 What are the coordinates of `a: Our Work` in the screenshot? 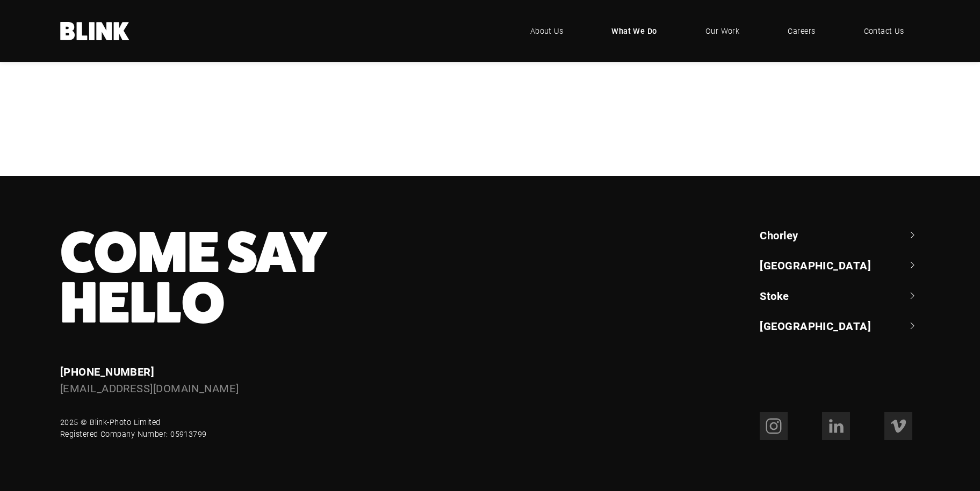 It's located at (723, 31).